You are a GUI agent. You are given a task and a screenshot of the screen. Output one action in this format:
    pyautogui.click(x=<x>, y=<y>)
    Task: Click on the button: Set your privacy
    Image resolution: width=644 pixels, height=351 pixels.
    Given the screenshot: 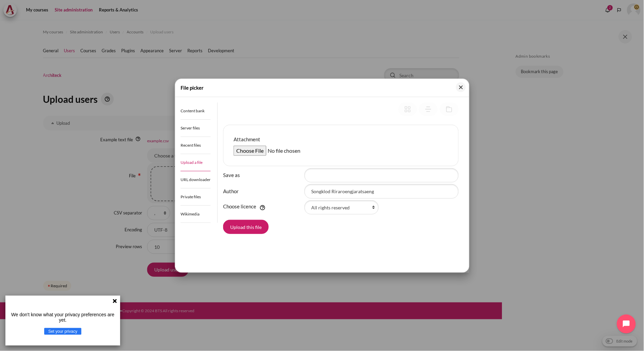 What is the action you would take?
    pyautogui.click(x=63, y=332)
    